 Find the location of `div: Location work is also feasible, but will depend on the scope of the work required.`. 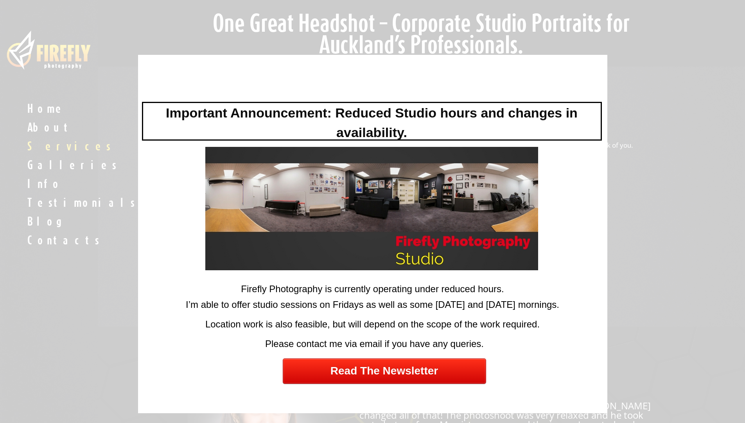

div: Location work is also feasible, but will depend on the scope of the work required. is located at coordinates (373, 326).